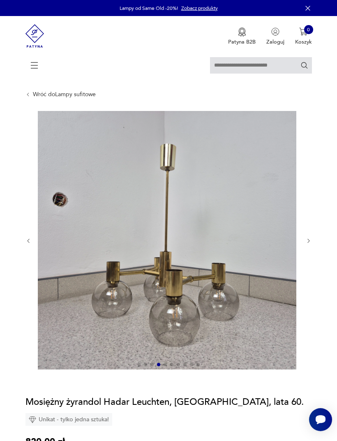  I want to click on img: Ikonka użytkownika, so click(276, 32).